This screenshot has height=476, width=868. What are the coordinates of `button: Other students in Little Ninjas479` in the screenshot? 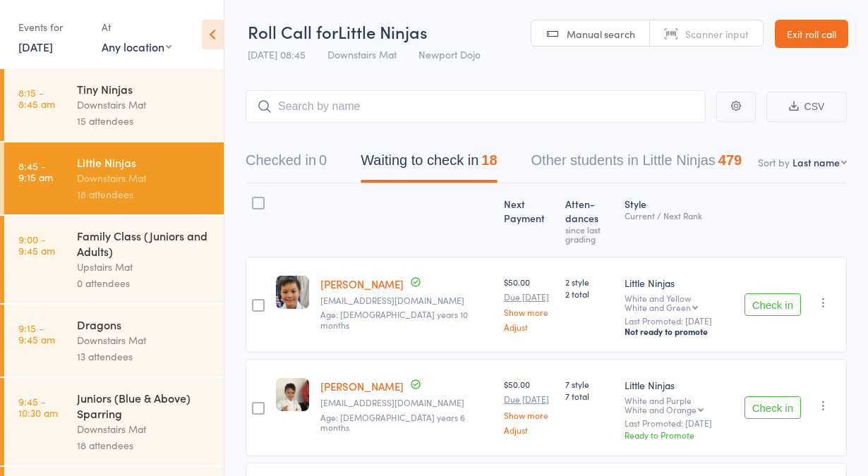 It's located at (636, 164).